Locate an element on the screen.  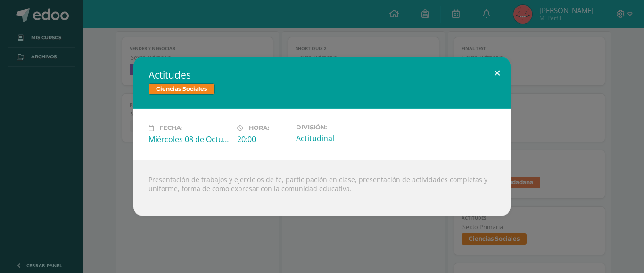
span: Ciencias Sociales is located at coordinates (181, 89).